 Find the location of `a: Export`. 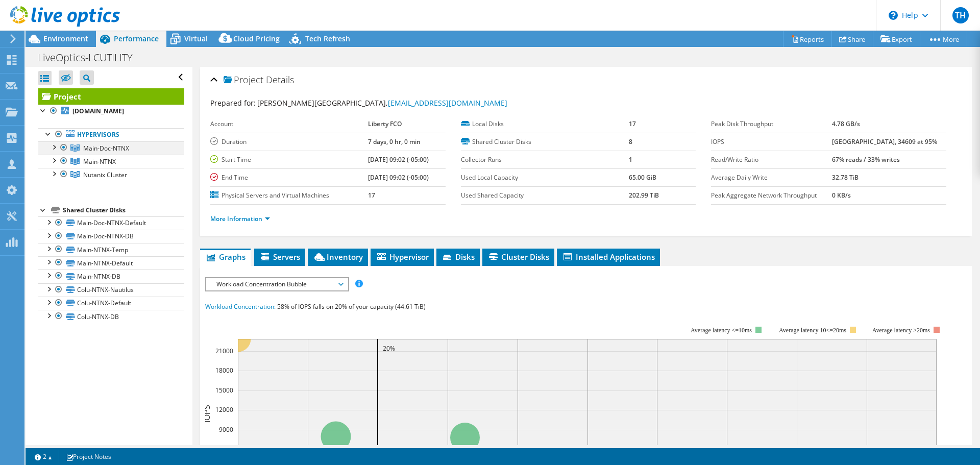

a: Export is located at coordinates (896, 39).